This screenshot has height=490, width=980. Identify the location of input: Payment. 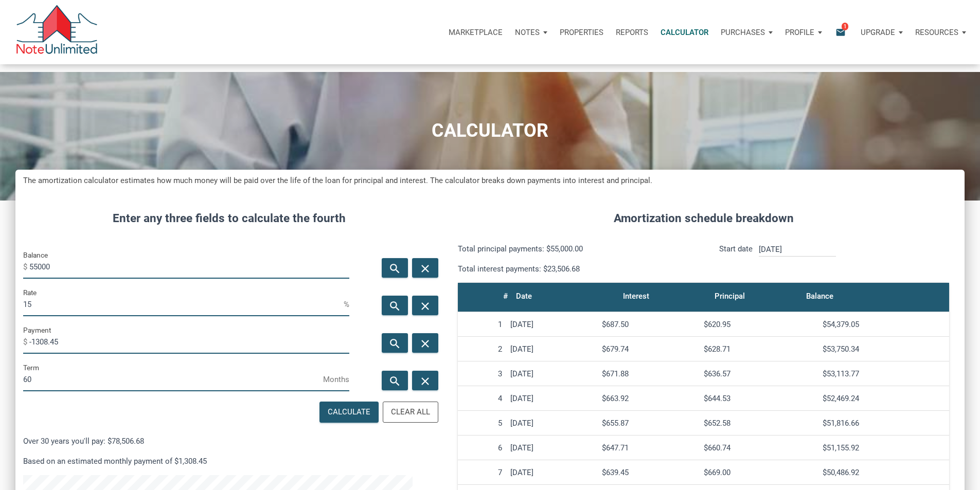
(190, 342).